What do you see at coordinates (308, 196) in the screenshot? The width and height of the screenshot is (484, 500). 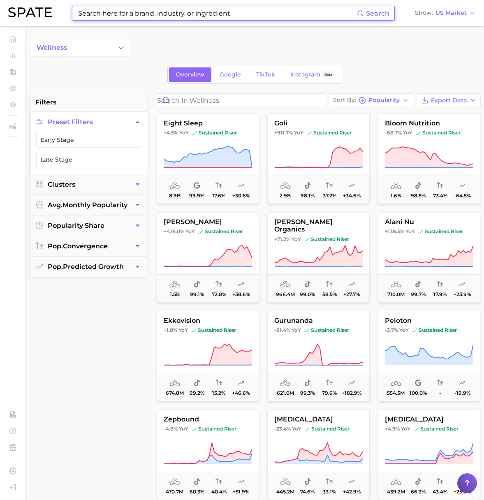 I see `span: 98.1%` at bounding box center [308, 196].